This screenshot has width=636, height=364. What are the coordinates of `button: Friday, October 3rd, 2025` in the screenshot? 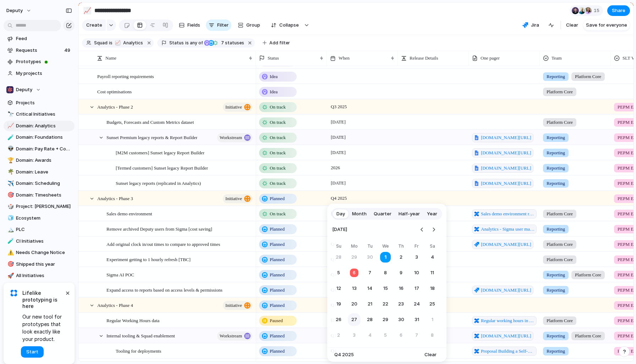 It's located at (417, 257).